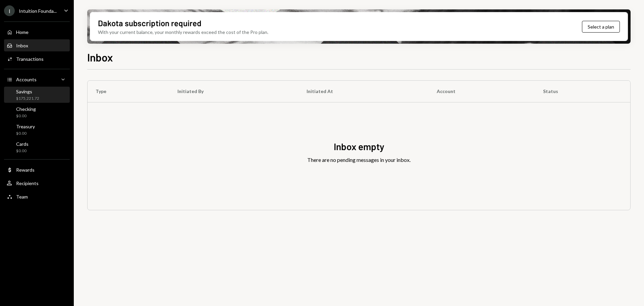  What do you see at coordinates (27, 98) in the screenshot?
I see `div: $175,221.72` at bounding box center [27, 98].